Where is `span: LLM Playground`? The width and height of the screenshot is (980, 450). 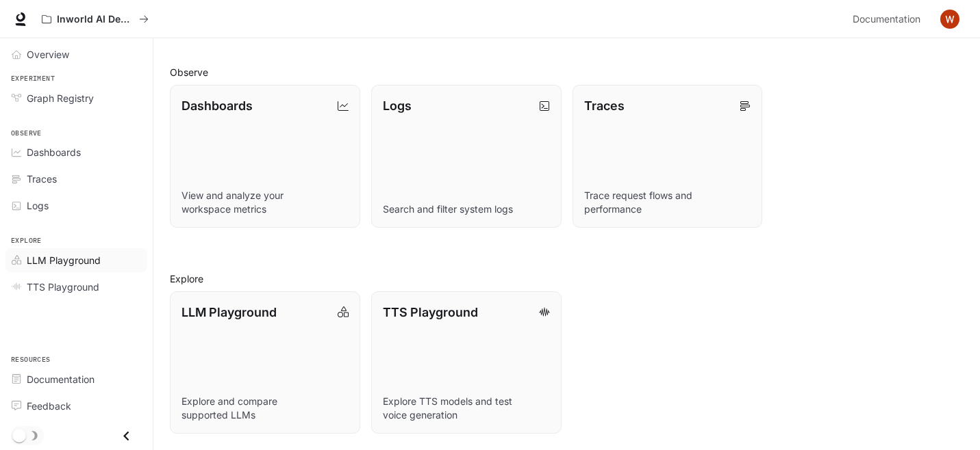
span: LLM Playground is located at coordinates (64, 260).